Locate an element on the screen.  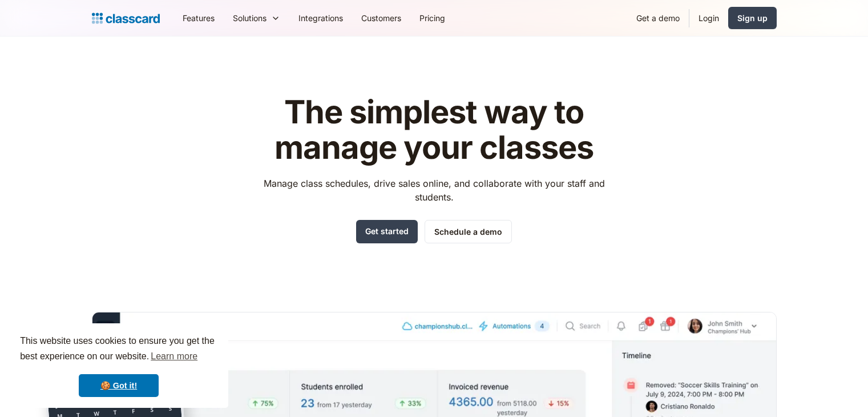
a: Get started is located at coordinates (387, 231).